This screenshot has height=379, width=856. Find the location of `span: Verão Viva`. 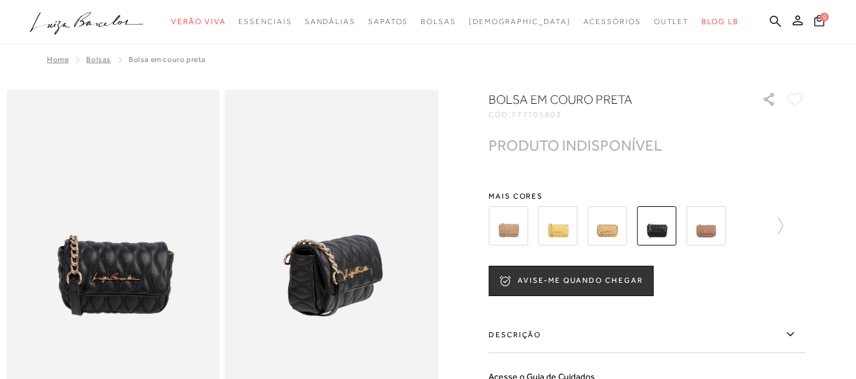

span: Verão Viva is located at coordinates (198, 22).